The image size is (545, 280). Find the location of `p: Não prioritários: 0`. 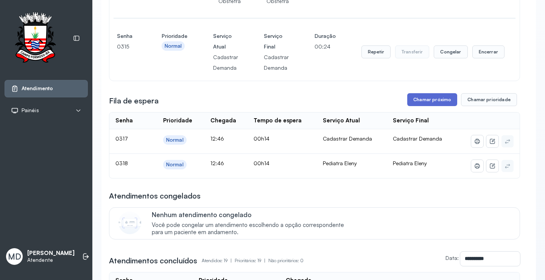

p: Não prioritários: 0 is located at coordinates (286, 260).